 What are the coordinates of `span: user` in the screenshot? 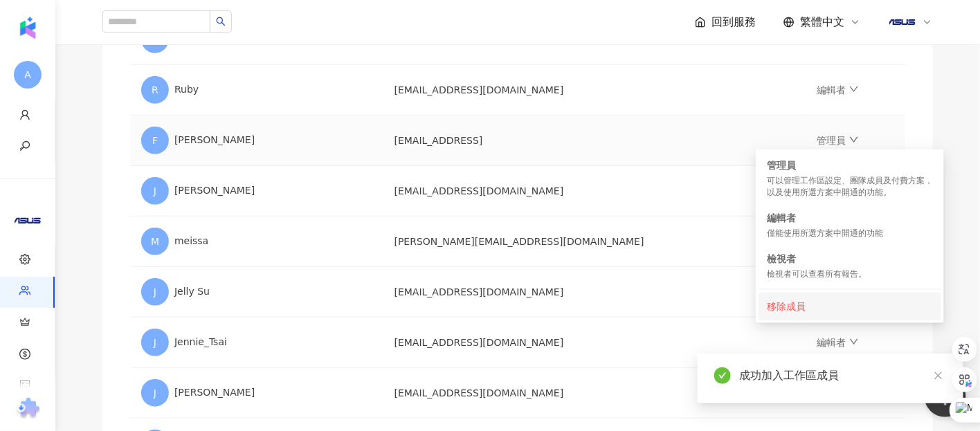 It's located at (25, 116).